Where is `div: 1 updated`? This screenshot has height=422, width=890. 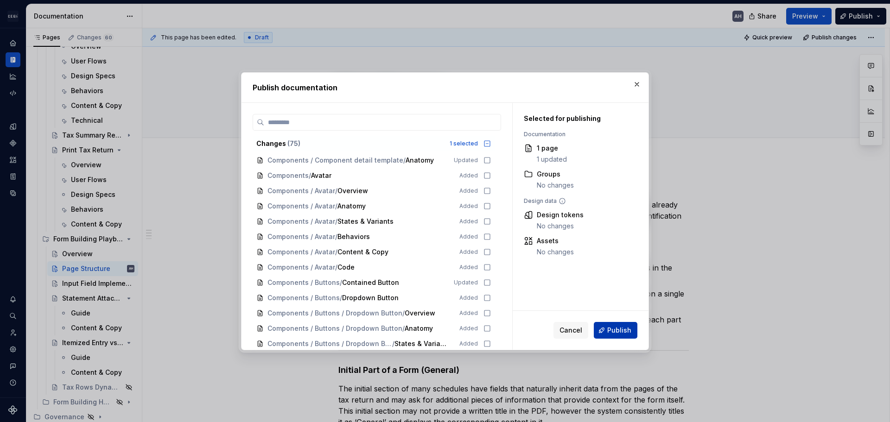
div: 1 updated is located at coordinates (552, 159).